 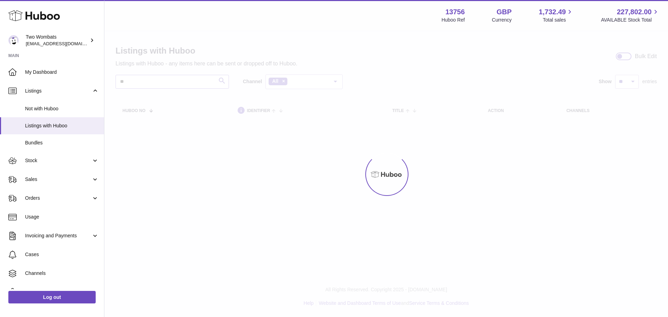 What do you see at coordinates (62, 72) in the screenshot?
I see `span: My Dashboard` at bounding box center [62, 72].